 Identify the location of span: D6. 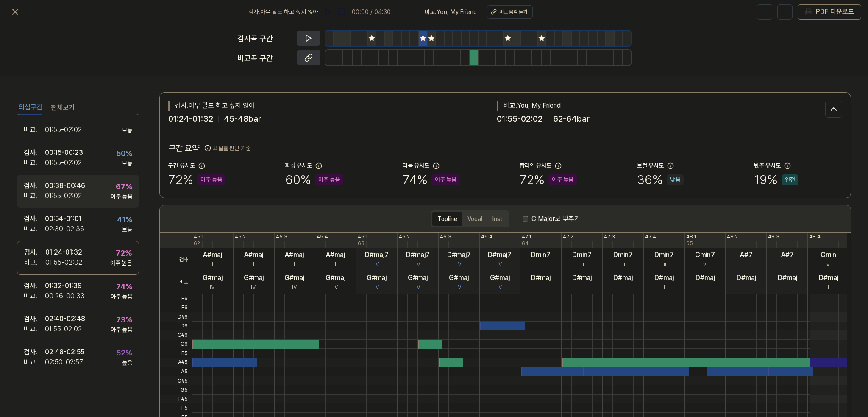
(176, 326).